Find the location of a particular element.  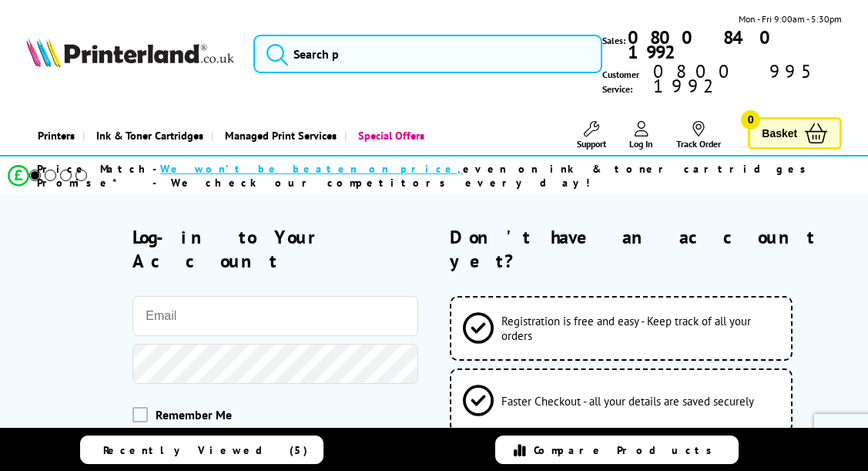

span: Faster Checkout - all your details are saved securely is located at coordinates (628, 401).